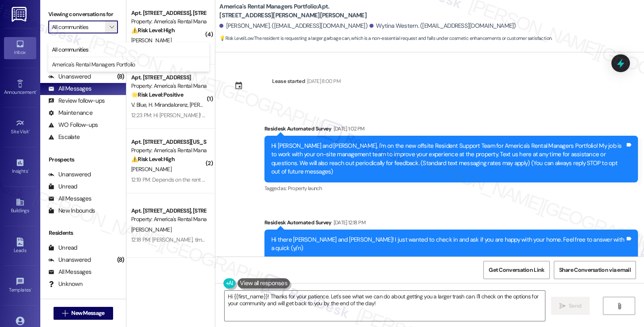  What do you see at coordinates (385, 306) in the screenshot?
I see `textarea: Hi {{first_name}}! Thanks for your patience. Let's see what we can do about getting you a larger ...` at bounding box center [385, 306].